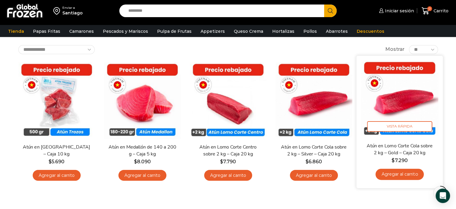 Image resolution: width=456 pixels, height=209 pixels. I want to click on a: Atún en Medallón de 140 a 200 g – Caja 5 kg, so click(142, 150).